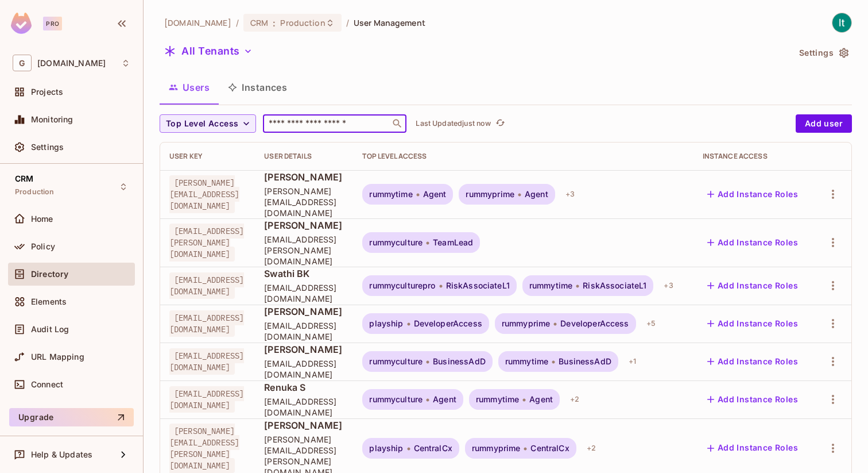 This screenshot has height=473, width=868. I want to click on div: + 1, so click(632, 361).